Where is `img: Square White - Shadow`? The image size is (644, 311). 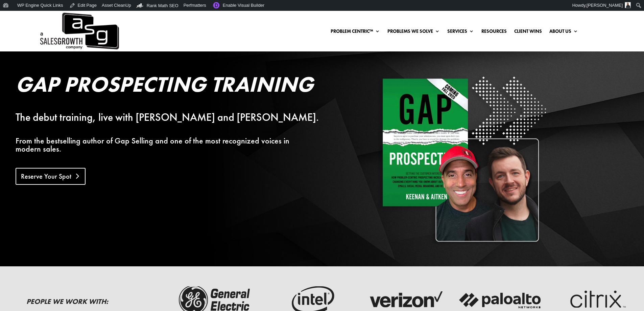
img: Square White - Shadow is located at coordinates (463, 159).